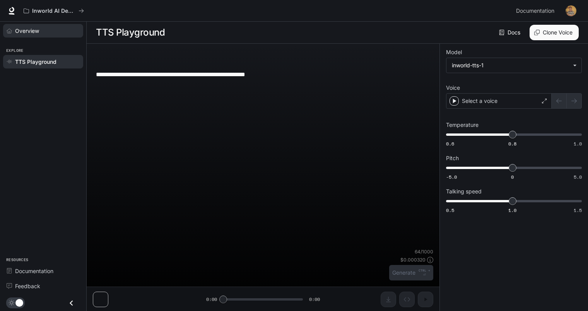 This screenshot has width=588, height=311. Describe the element at coordinates (452, 158) in the screenshot. I see `p: Pitch` at that location.